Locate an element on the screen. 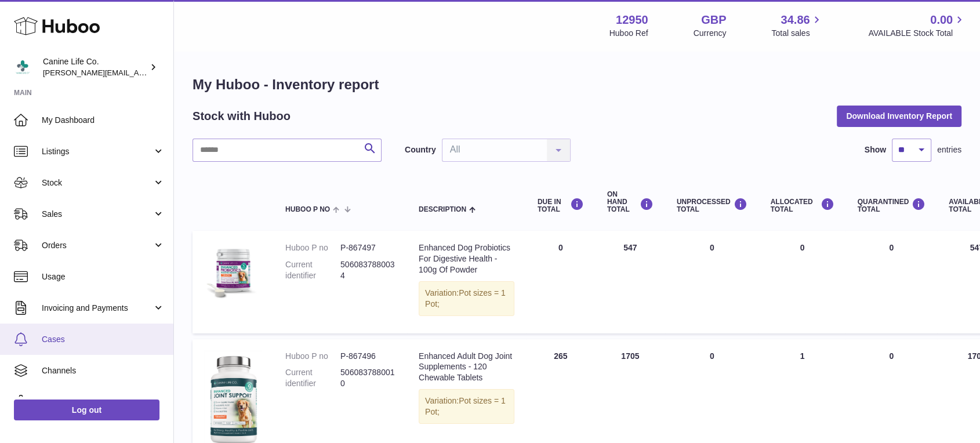 This screenshot has height=443, width=980. div: Enhanced Adult Dog Joint Supplements - 120 Chewable Tablets is located at coordinates (466, 367).